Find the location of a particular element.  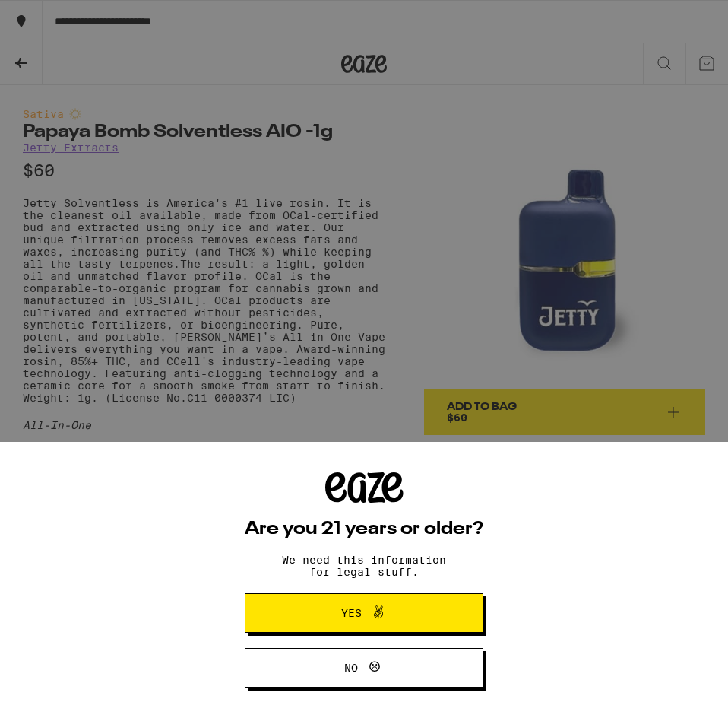

p: We need this information for legal stuff. is located at coordinates (364, 566).